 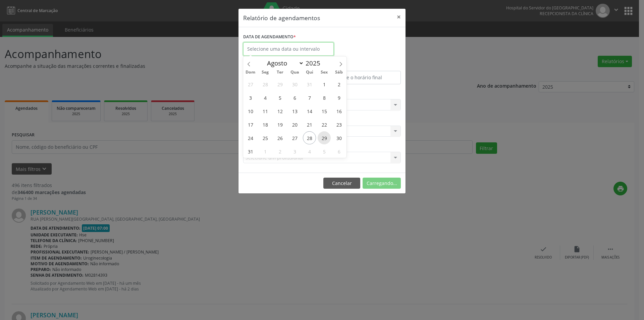 I want to click on span: Sex, so click(x=324, y=72).